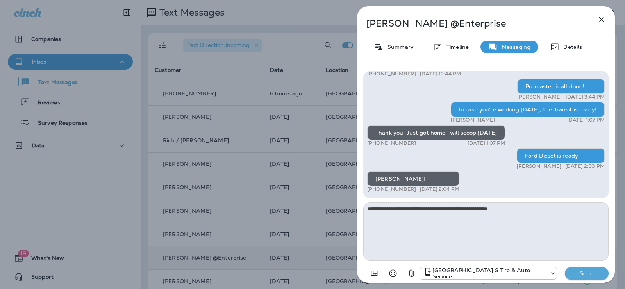  I want to click on p: Timeline, so click(455, 47).